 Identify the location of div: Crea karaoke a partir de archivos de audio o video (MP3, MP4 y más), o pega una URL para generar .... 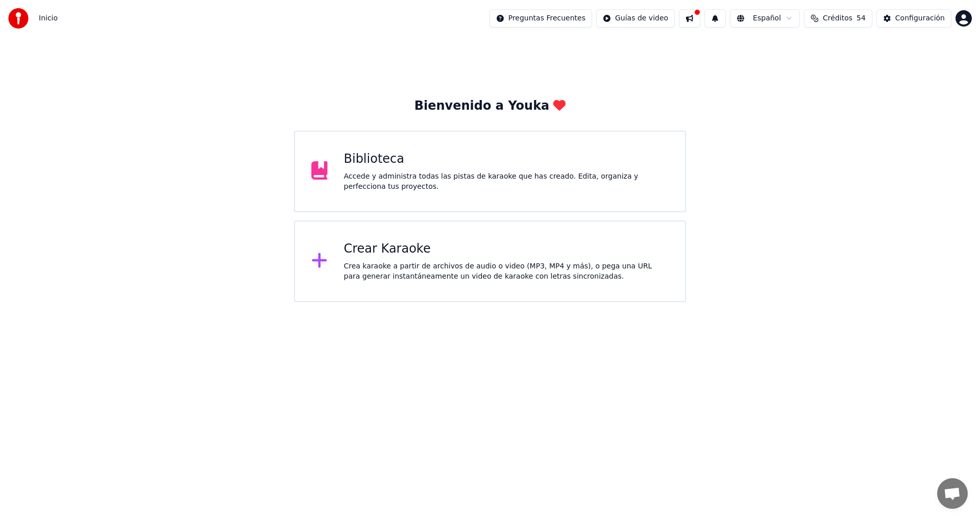
(506, 272).